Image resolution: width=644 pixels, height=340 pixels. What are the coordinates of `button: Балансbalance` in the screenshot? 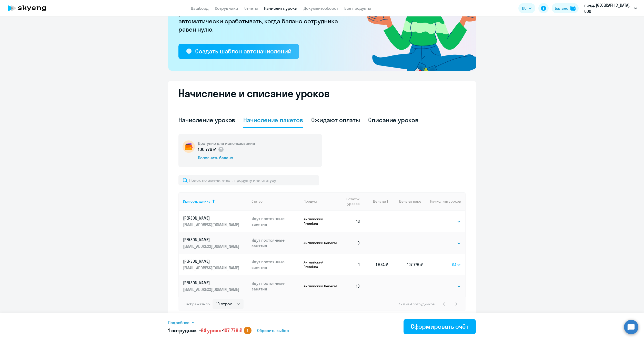 It's located at (565, 8).